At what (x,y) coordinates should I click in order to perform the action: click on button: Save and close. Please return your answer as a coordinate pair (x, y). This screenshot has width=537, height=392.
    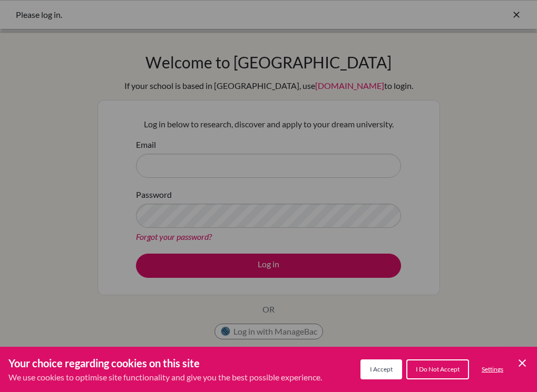
    Looking at the image, I should click on (522, 363).